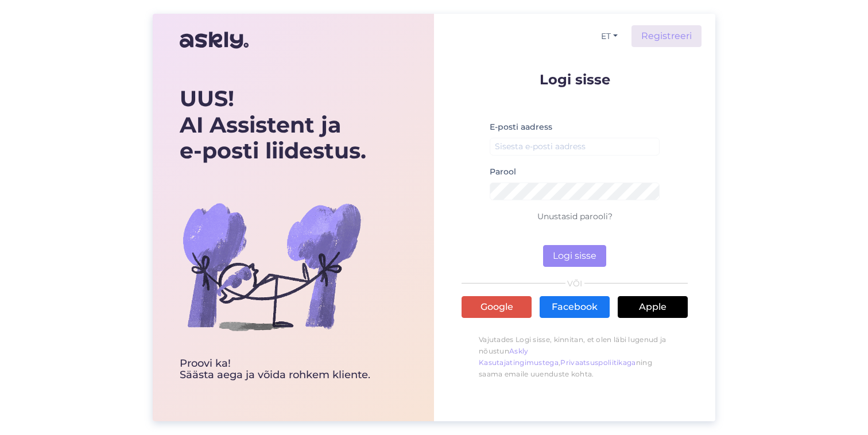 This screenshot has height=435, width=868. I want to click on input: Sisesta e-posti aadress, so click(575, 147).